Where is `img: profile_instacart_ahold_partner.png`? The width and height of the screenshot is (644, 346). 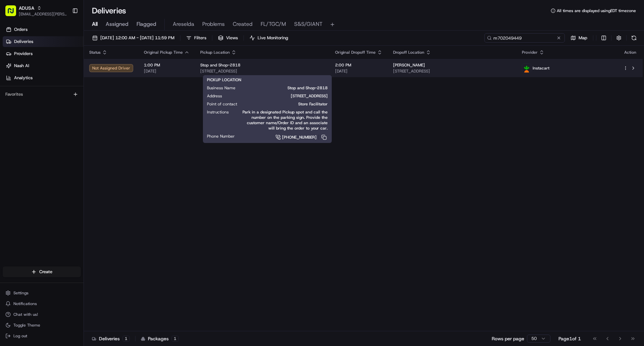 img: profile_instacart_ahold_partner.png is located at coordinates (527, 68).